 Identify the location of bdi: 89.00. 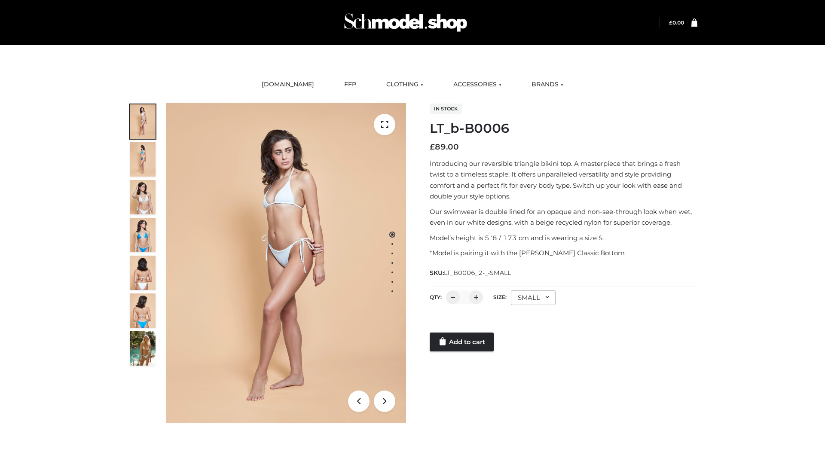
(444, 147).